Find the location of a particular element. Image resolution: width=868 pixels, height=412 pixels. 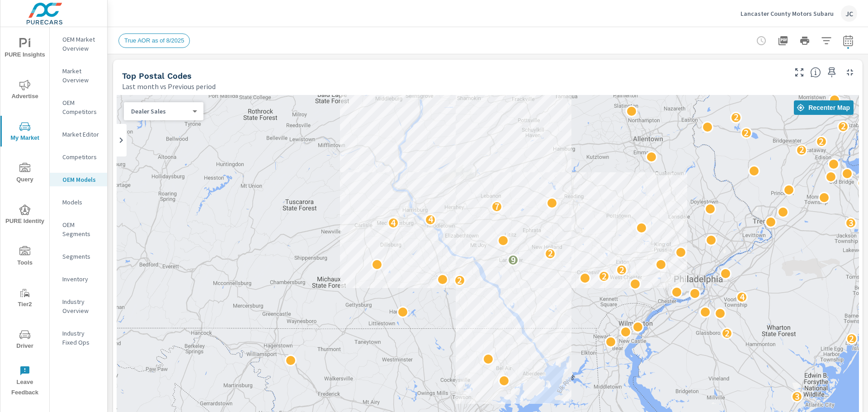

div: Market Editor is located at coordinates (79, 134).